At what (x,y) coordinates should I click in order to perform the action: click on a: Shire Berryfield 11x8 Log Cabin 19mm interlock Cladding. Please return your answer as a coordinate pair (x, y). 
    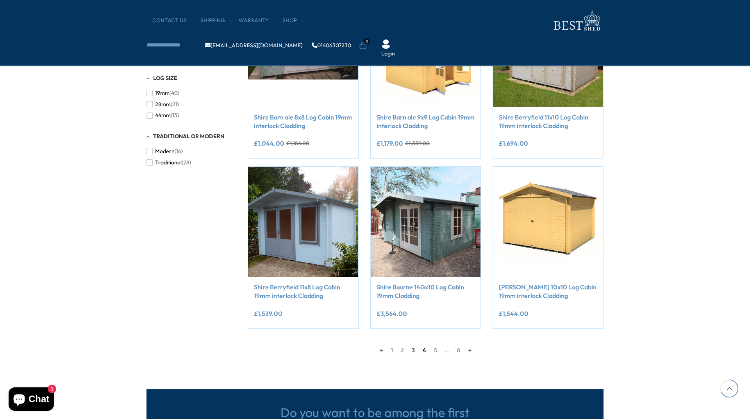
    Looking at the image, I should click on (303, 291).